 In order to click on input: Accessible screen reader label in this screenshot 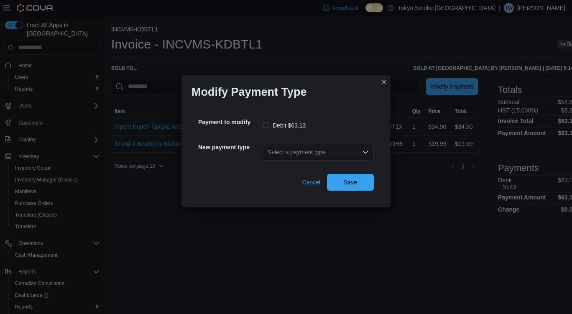, I will do `click(268, 152)`.